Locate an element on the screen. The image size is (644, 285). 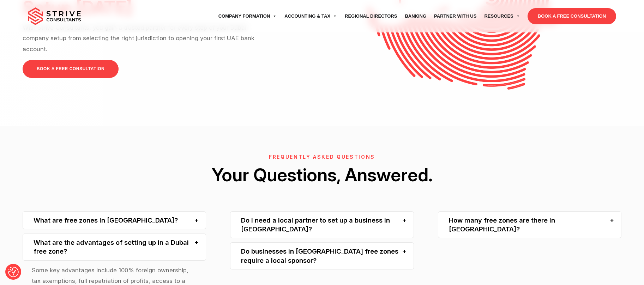
a: Resources is located at coordinates (502, 16).